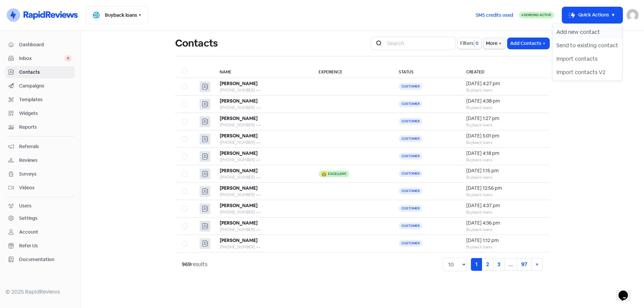 The image size is (644, 308). What do you see at coordinates (40, 206) in the screenshot?
I see `a: Users` at bounding box center [40, 206].